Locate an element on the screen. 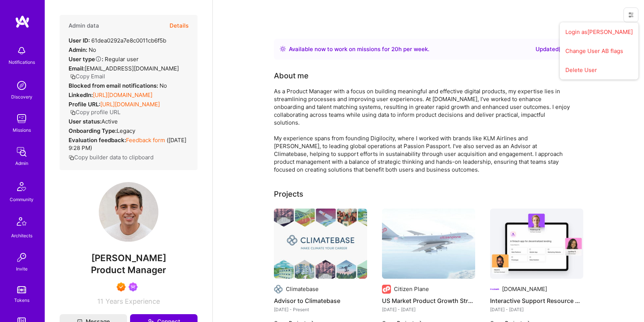 The image size is (644, 322). button: Details is located at coordinates (179, 26).